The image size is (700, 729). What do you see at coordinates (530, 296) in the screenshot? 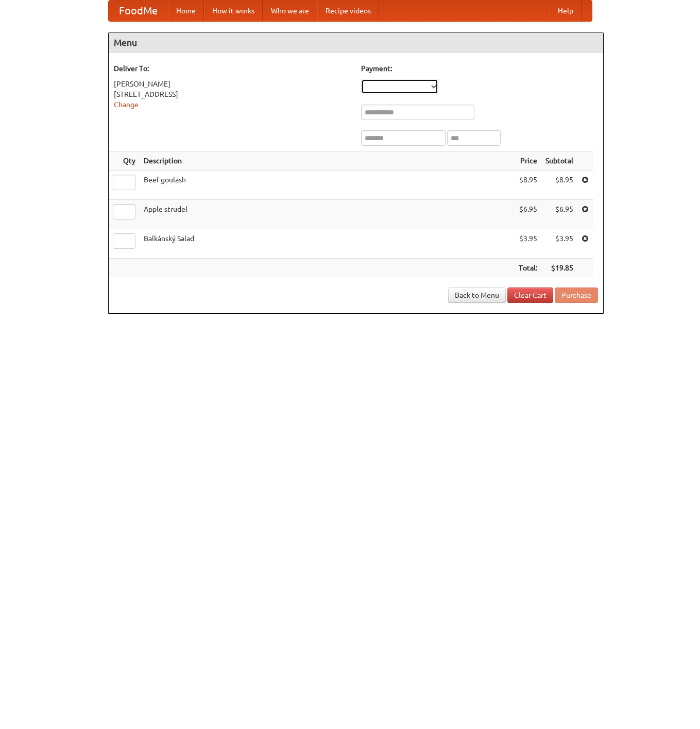
I see `a: Clear Cart` at bounding box center [530, 296].